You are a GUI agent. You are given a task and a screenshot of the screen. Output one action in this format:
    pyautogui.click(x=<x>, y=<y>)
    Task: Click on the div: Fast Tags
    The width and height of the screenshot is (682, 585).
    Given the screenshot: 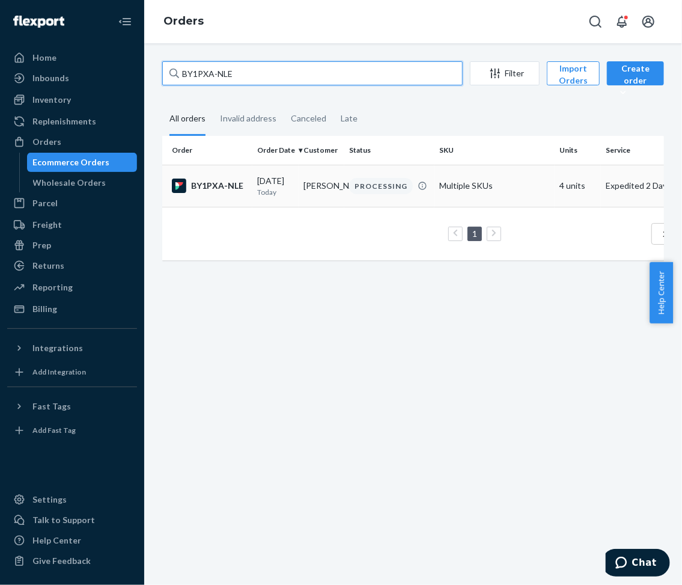 What is the action you would take?
    pyautogui.click(x=52, y=406)
    